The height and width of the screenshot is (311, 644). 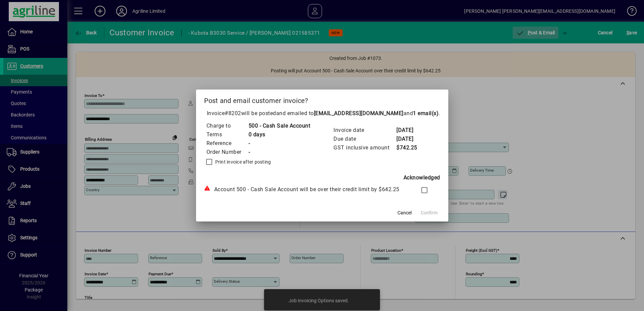 What do you see at coordinates (322, 114) in the screenshot?
I see `p: Invoice will be posted .` at bounding box center [322, 114].